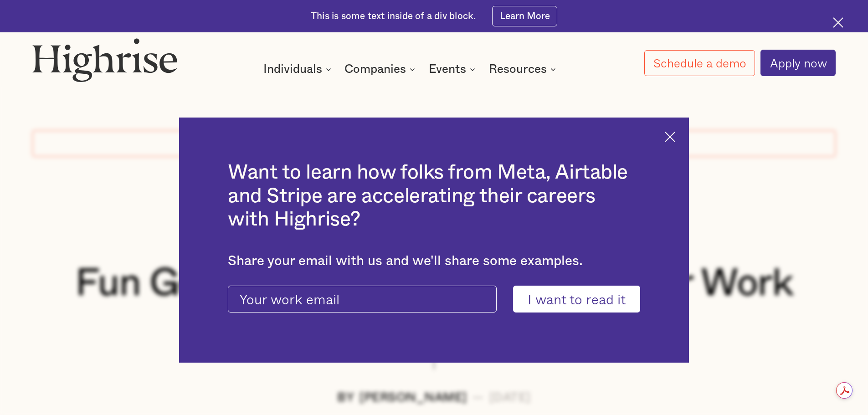 The height and width of the screenshot is (415, 868). What do you see at coordinates (362, 299) in the screenshot?
I see `input: Your work email` at bounding box center [362, 299].